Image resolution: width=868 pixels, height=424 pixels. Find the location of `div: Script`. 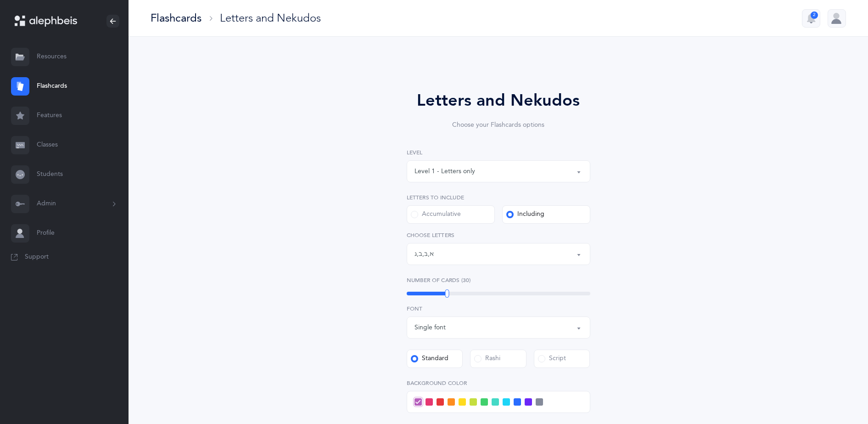

div: Script is located at coordinates (552, 359).